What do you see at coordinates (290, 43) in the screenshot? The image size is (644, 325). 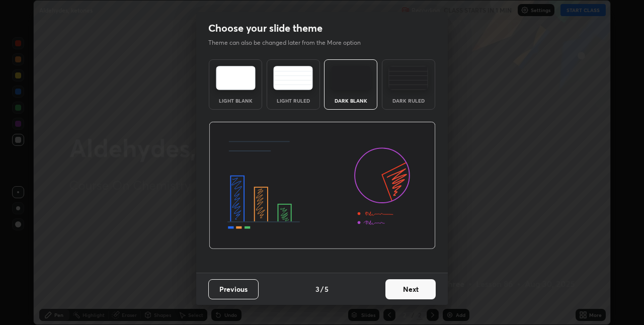 I see `p: Theme can also be changed later from the More option` at bounding box center [290, 43].